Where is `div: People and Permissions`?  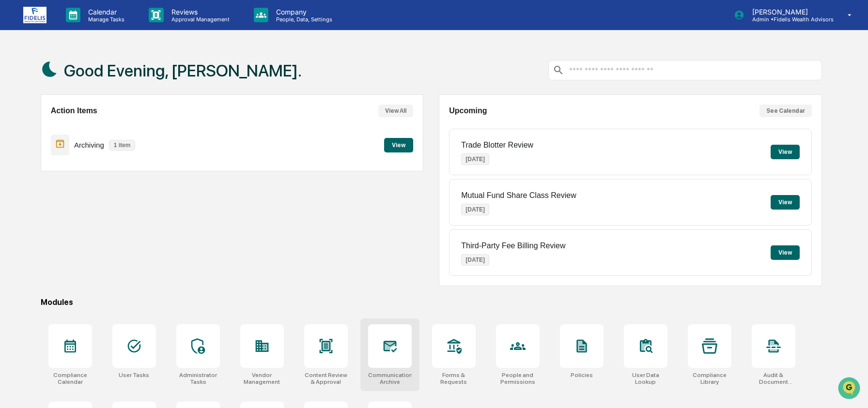 div: People and Permissions is located at coordinates (518, 378).